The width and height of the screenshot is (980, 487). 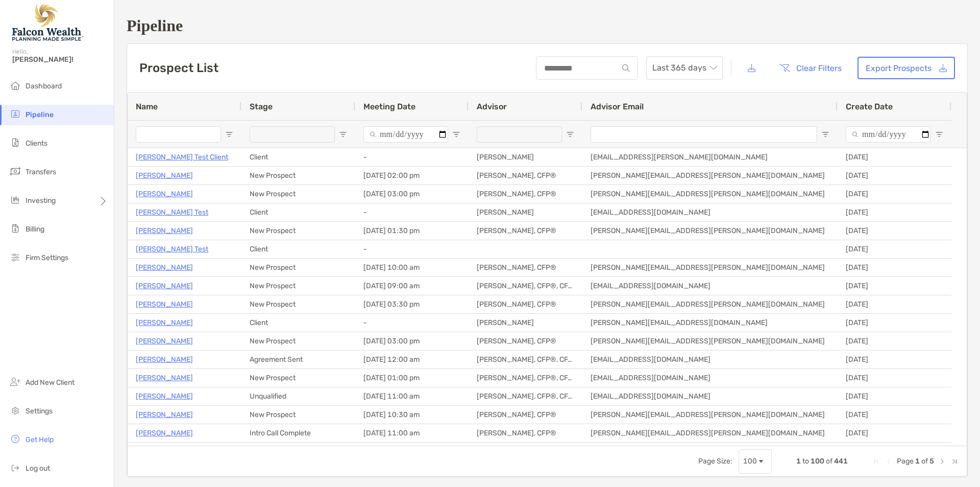 I want to click on img: clients icon, so click(x=15, y=143).